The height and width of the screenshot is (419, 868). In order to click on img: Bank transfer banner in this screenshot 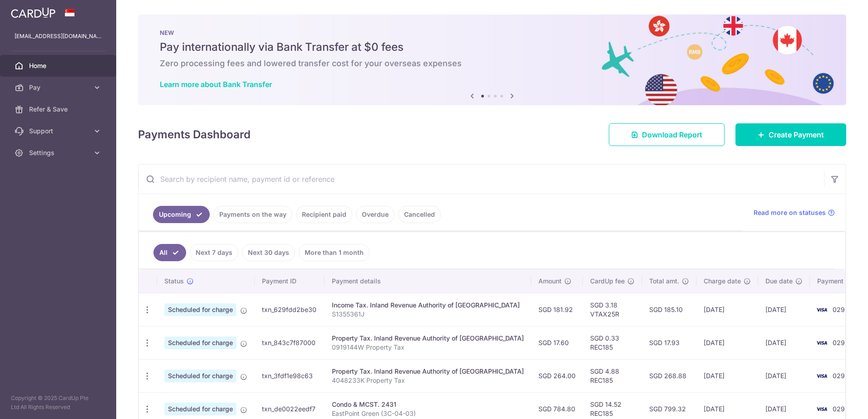, I will do `click(492, 60)`.